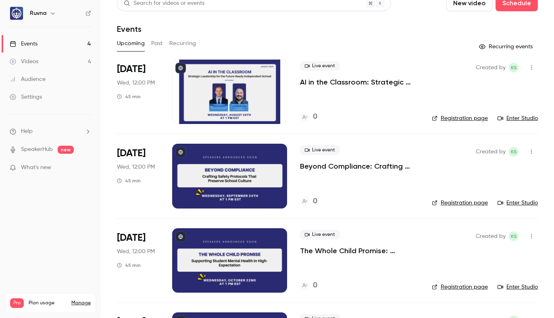 Image resolution: width=554 pixels, height=318 pixels. I want to click on img: Ruvna, so click(17, 13).